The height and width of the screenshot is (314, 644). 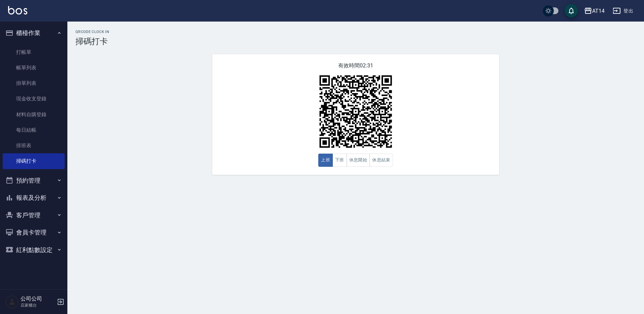 What do you see at coordinates (38, 305) in the screenshot?
I see `p: 店家櫃台` at bounding box center [38, 305].